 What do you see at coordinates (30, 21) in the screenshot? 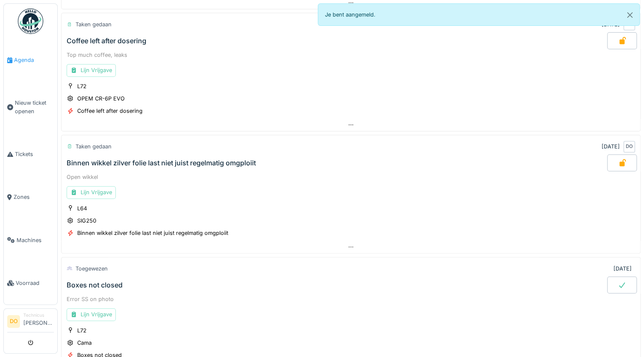
I see `img: Badge_color-CXgf-gQk.svg` at bounding box center [30, 21].